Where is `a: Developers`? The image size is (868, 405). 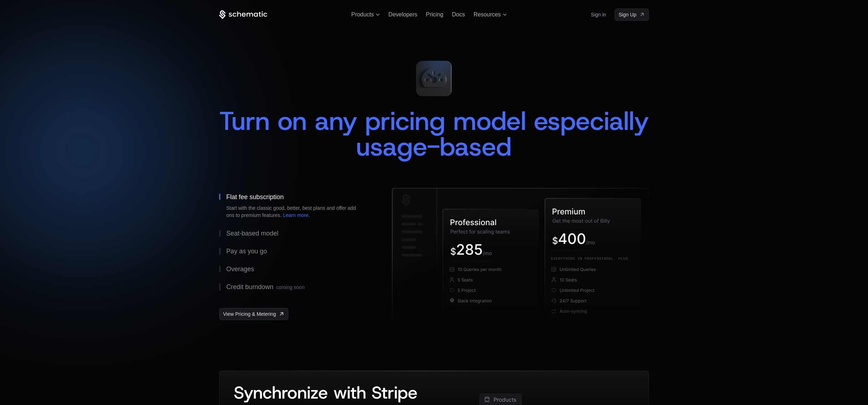 a: Developers is located at coordinates (403, 14).